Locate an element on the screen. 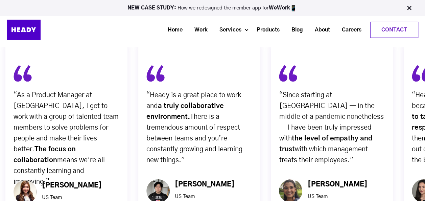 The image size is (425, 201). span: “Heady is a great place to work and is located at coordinates (194, 100).